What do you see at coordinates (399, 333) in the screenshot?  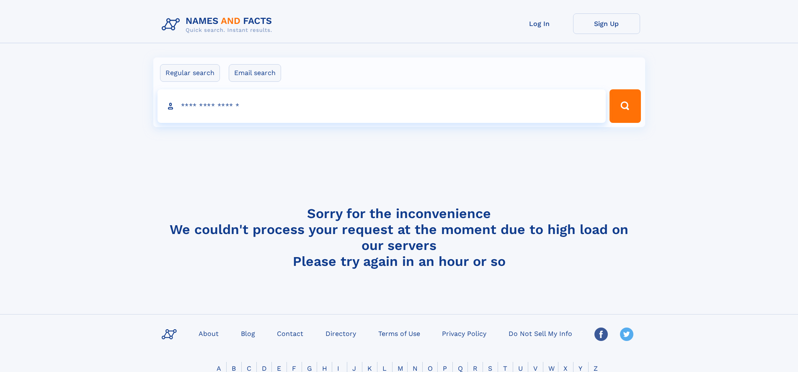 I see `a: Terms of Use` at bounding box center [399, 333].